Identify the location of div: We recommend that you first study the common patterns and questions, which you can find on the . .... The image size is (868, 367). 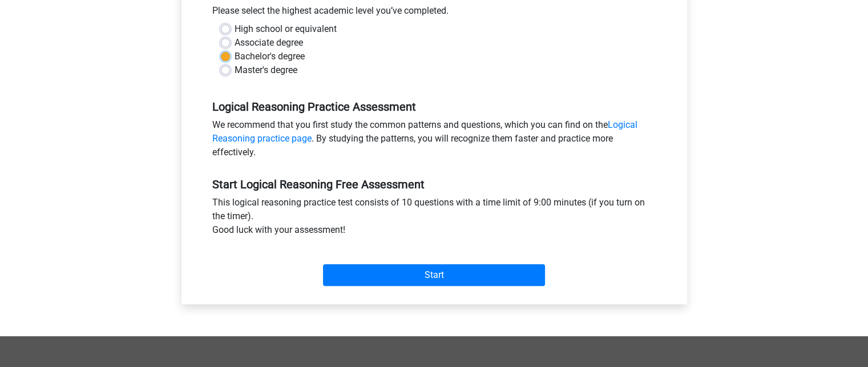
(435, 141).